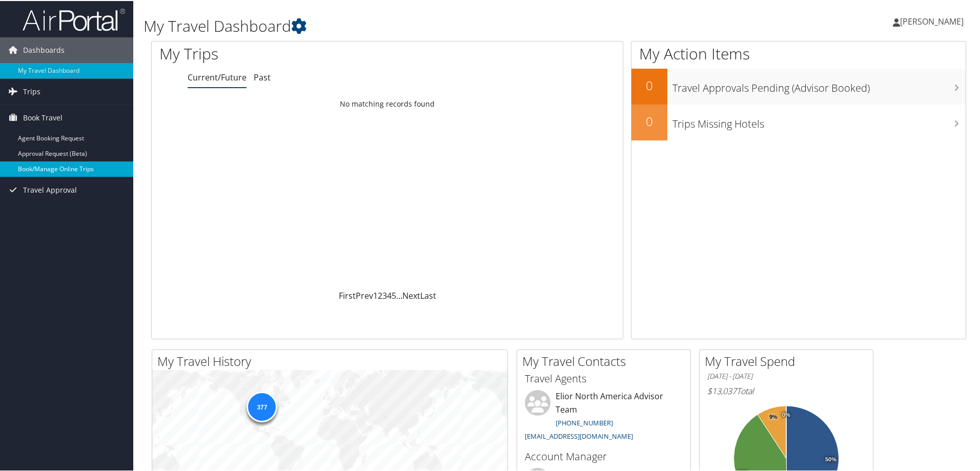  I want to click on a: Next, so click(411, 295).